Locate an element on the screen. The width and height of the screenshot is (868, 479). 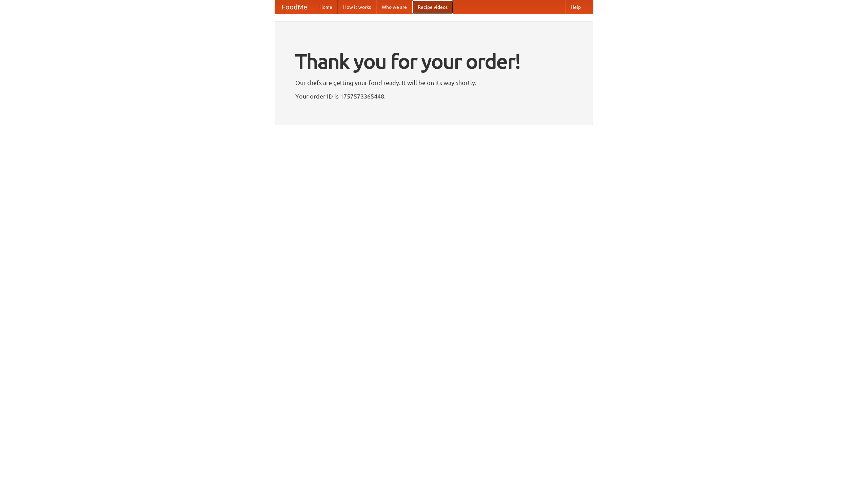
a: FoodMe is located at coordinates (294, 7).